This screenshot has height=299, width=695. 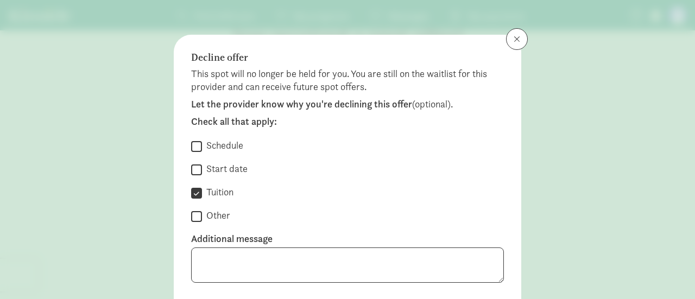 What do you see at coordinates (347, 80) in the screenshot?
I see `p: This spot will no longer be held for you. You are still on the waitlist for this provider and can...` at bounding box center [347, 80].